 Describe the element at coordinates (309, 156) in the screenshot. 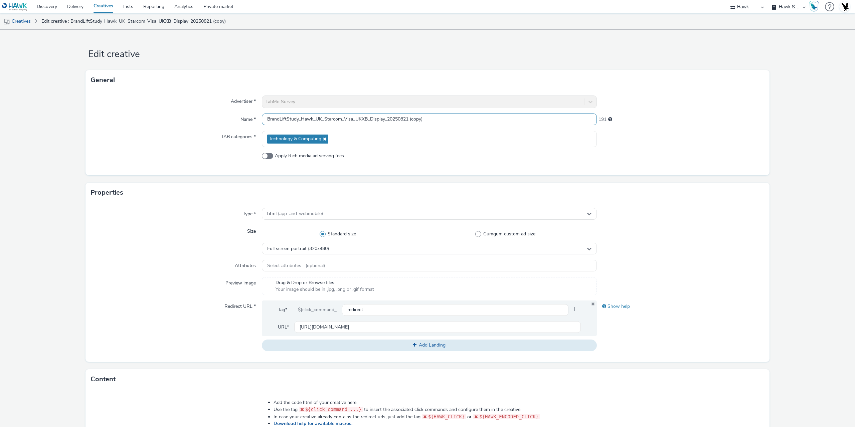

I see `span: Apply Rich media ad serving fees` at that location.